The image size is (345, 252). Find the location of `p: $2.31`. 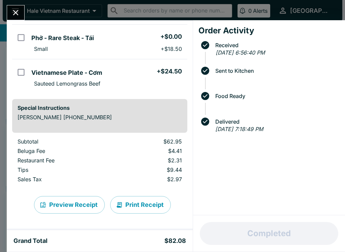

p: $2.31 is located at coordinates (149, 160).